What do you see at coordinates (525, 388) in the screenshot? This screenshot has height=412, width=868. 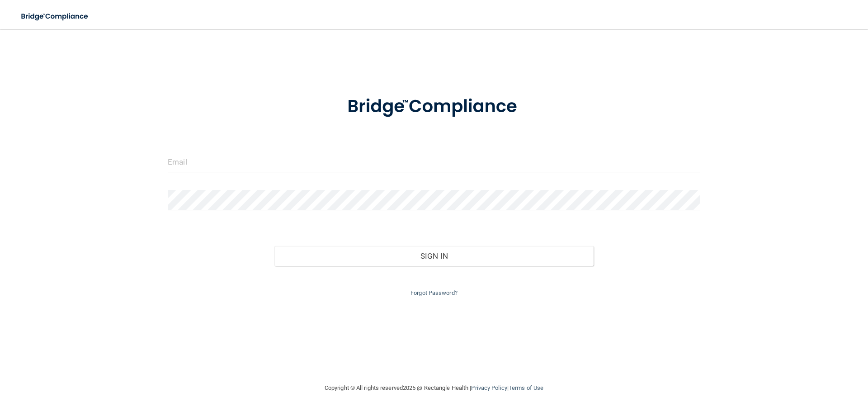 I see `a: Terms of Use` at bounding box center [525, 388].